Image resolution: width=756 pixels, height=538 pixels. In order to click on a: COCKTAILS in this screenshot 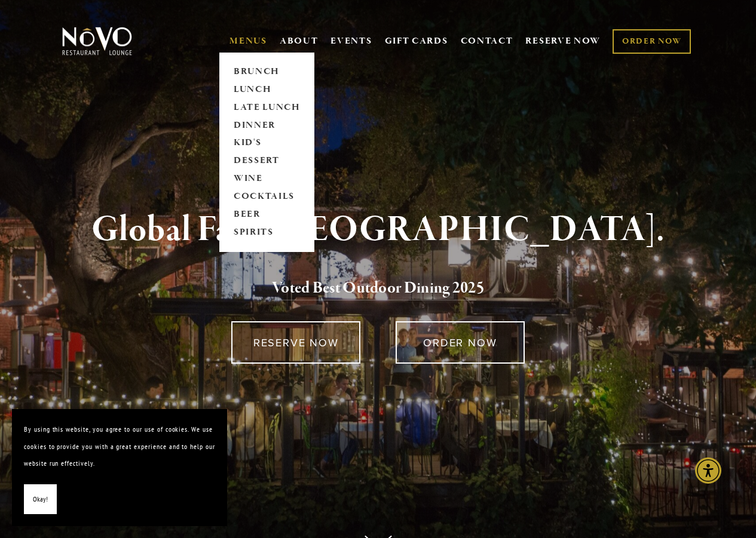, I will do `click(266, 197)`.